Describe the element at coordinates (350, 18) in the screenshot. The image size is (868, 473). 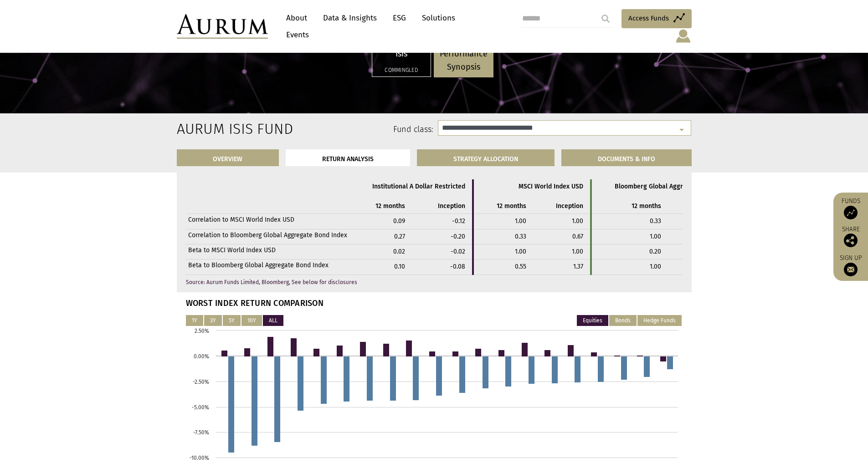
I see `a: Data & Insights` at that location.